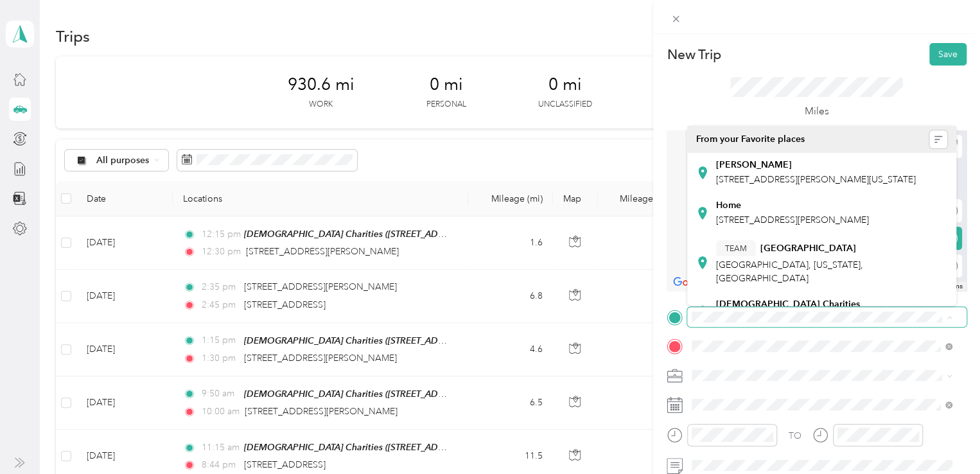 This screenshot has height=474, width=980. Describe the element at coordinates (817, 111) in the screenshot. I see `p: Miles` at that location.